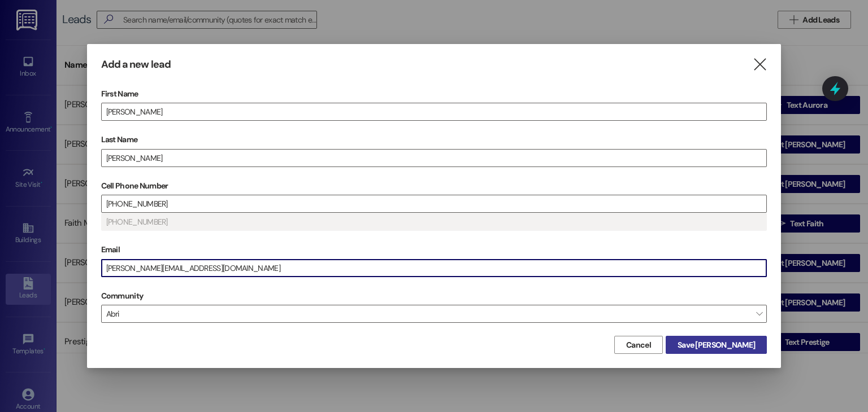  Describe the element at coordinates (434, 249) in the screenshot. I see `label: Email` at that location.